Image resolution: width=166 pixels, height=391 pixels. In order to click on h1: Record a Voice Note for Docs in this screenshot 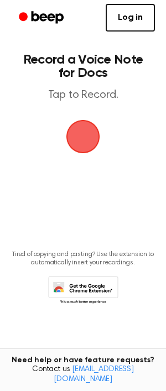, I will do `click(83, 66)`.